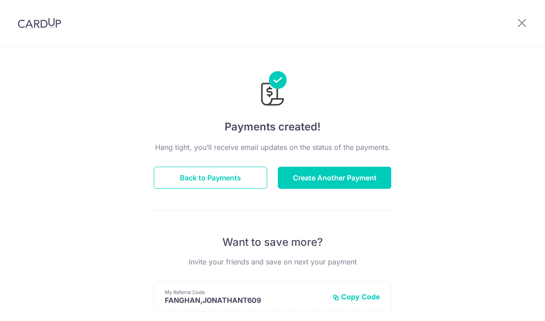  What do you see at coordinates (245, 301) in the screenshot?
I see `p: FANGHAN,JONATHANT609` at bounding box center [245, 301].